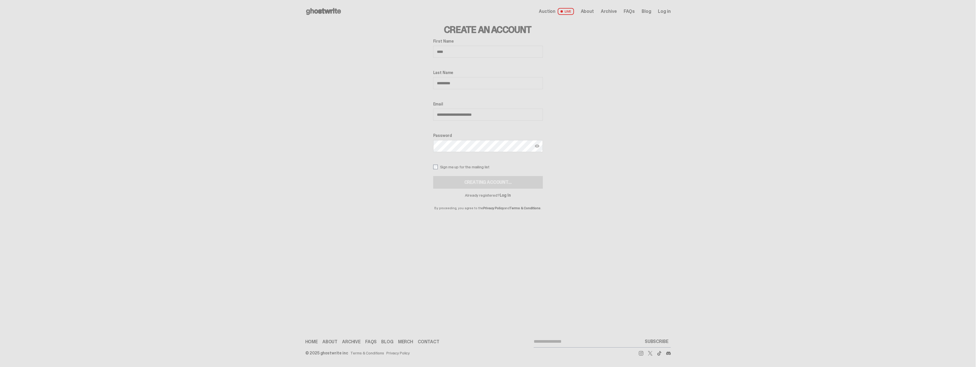  What do you see at coordinates (428, 342) in the screenshot?
I see `a: Contact` at bounding box center [428, 342].